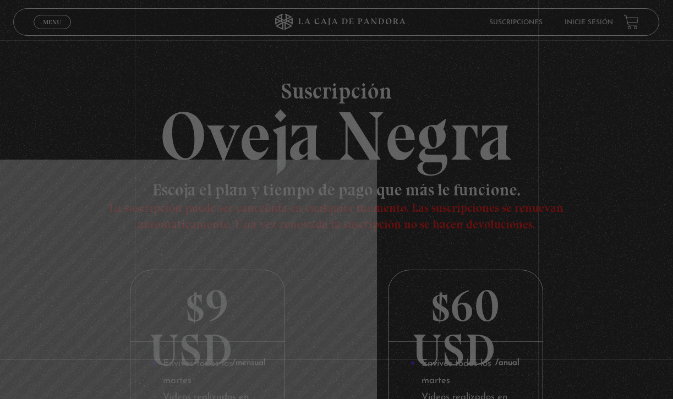 Image resolution: width=673 pixels, height=399 pixels. I want to click on a: View your shopping cart, so click(631, 21).